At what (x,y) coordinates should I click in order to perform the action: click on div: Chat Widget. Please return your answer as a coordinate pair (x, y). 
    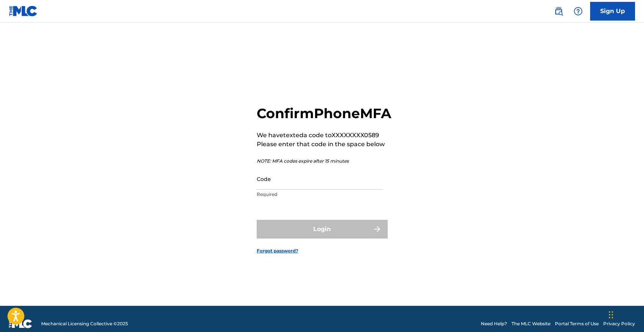
    Looking at the image, I should click on (625, 314).